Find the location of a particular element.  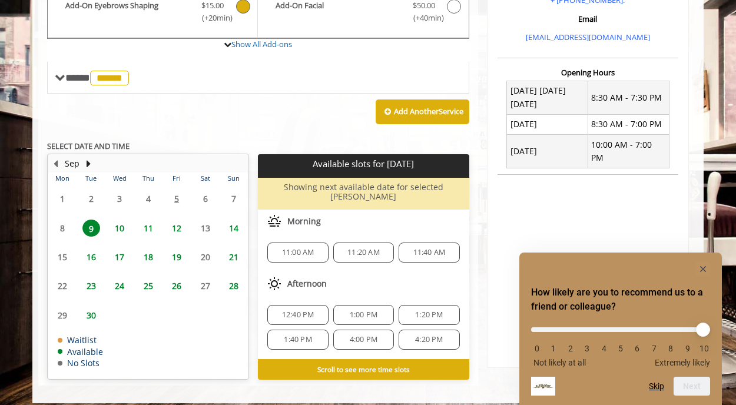

td: Select day30 is located at coordinates (91, 314).